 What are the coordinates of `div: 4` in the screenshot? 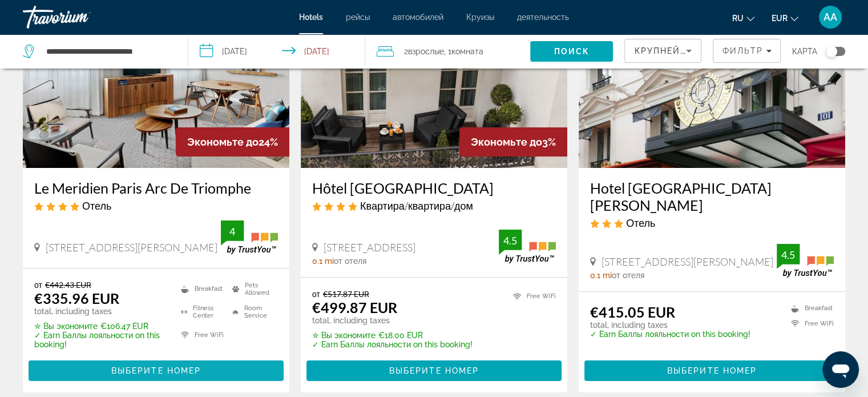 It's located at (233, 231).